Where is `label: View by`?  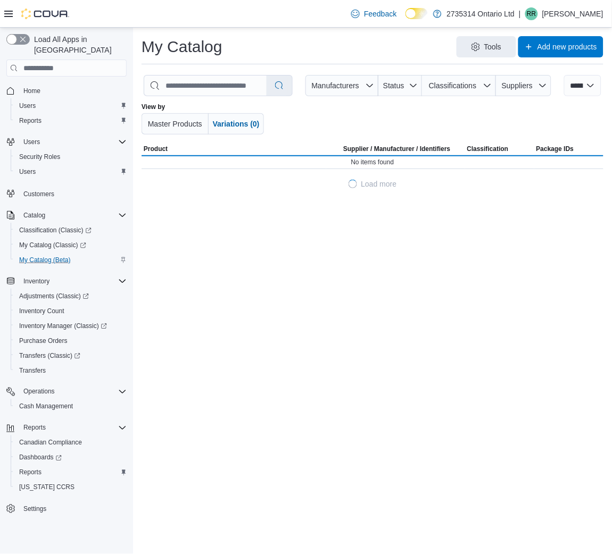 label: View by is located at coordinates (153, 107).